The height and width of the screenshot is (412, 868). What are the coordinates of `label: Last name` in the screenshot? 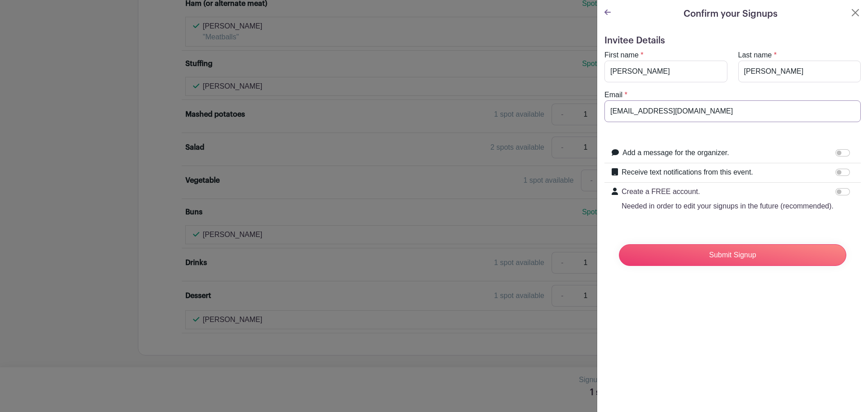 It's located at (755, 55).